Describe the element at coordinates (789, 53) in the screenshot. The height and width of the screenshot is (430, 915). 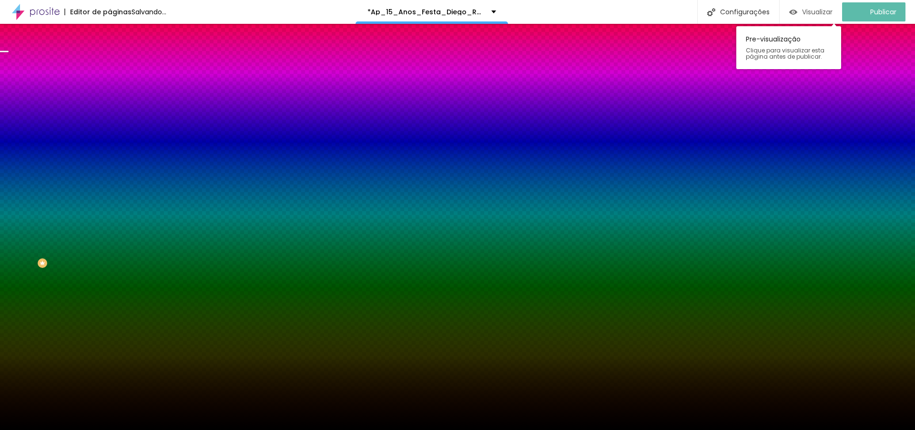
I see `span: Clique para visualizar esta página antes de publicar.` at that location.